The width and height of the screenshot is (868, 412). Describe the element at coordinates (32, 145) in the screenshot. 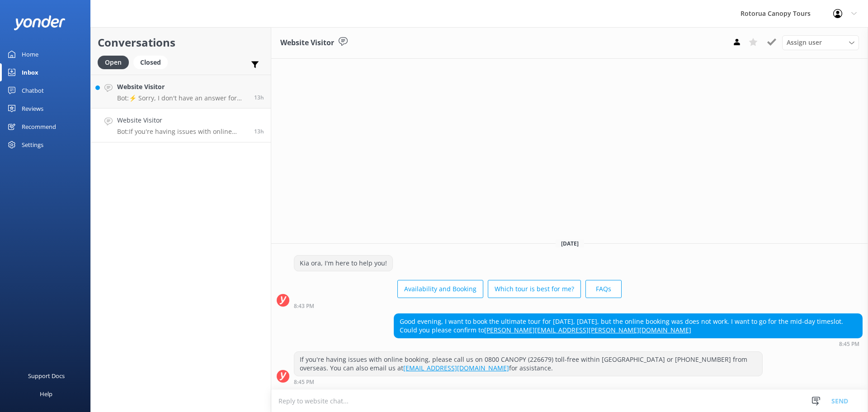

I see `div: Settings` at that location.